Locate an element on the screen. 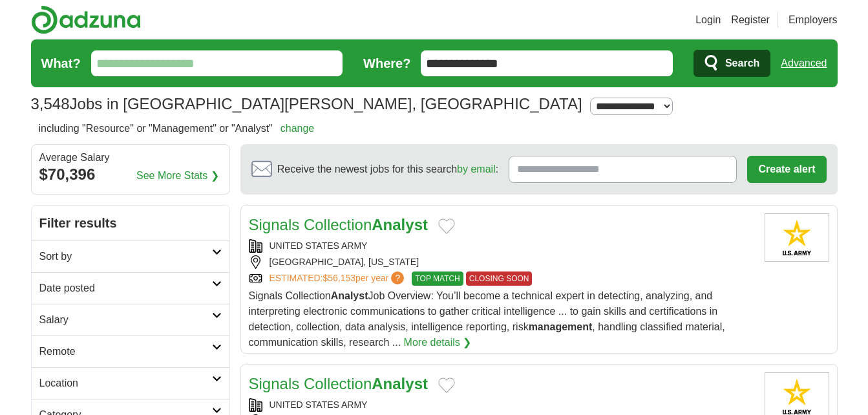 The image size is (868, 415). h2: Filter results is located at coordinates (130, 223).